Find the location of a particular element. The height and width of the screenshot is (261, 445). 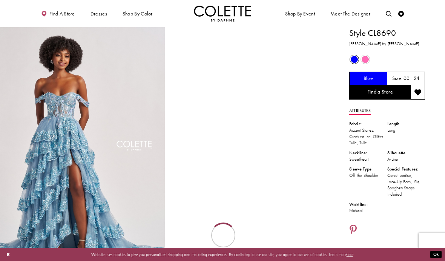

a: Find a Store is located at coordinates (380, 92).